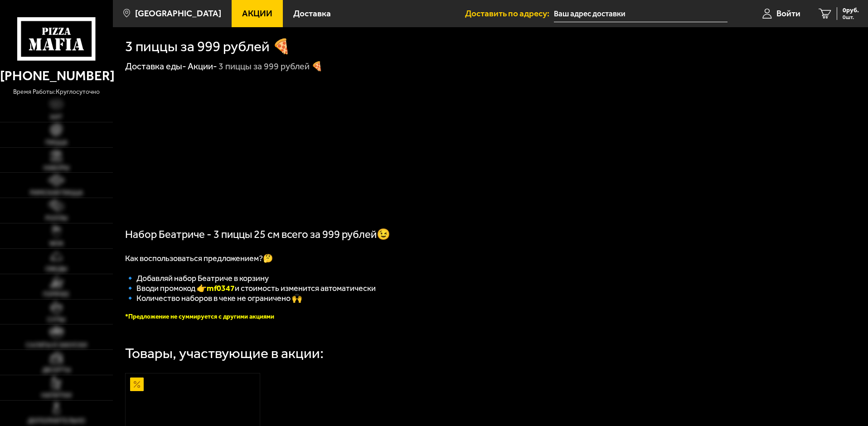  What do you see at coordinates (200, 316) in the screenshot?
I see `font: *Предложение не суммируется с другими акциями` at bounding box center [200, 316].